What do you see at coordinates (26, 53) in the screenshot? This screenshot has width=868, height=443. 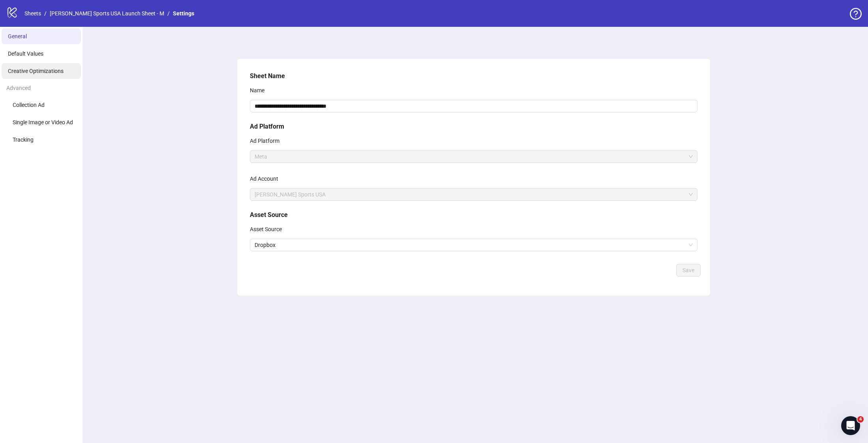 I see `span: Default Values` at bounding box center [26, 53].